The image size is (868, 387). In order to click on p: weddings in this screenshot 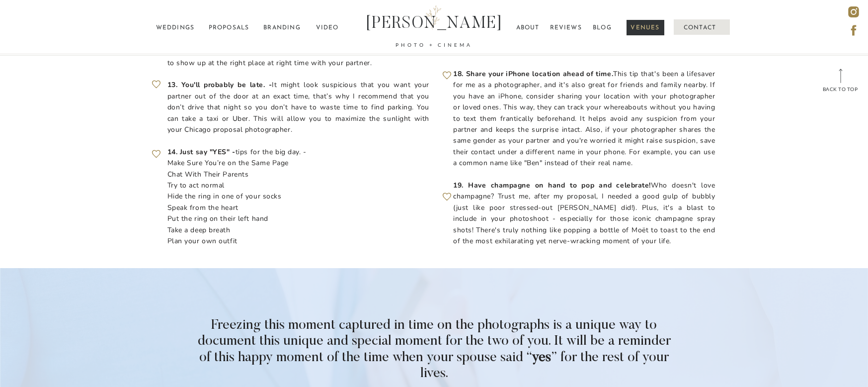, I will do `click(176, 28)`.